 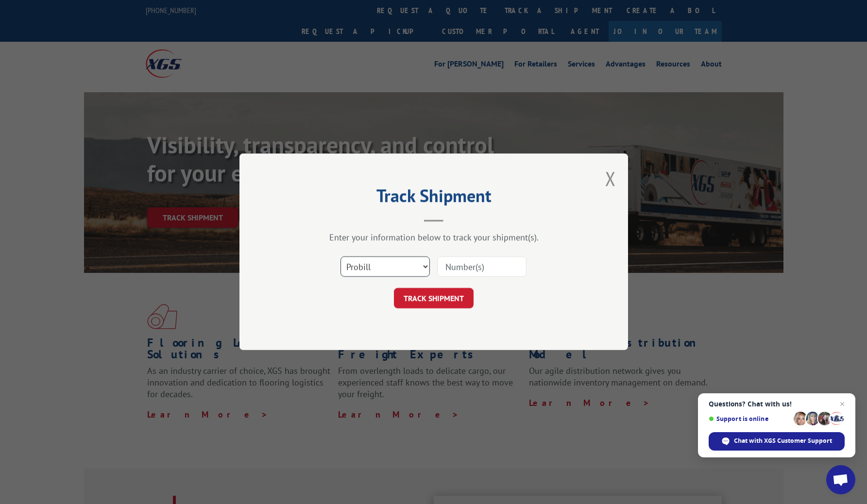 What do you see at coordinates (434, 299) in the screenshot?
I see `button: TRACK SHIPMENT` at bounding box center [434, 299].